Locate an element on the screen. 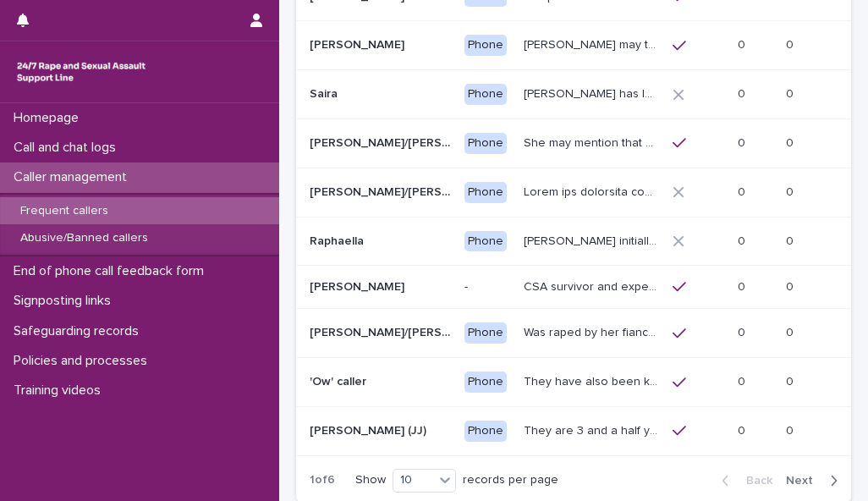 The height and width of the screenshot is (501, 868). button: Back is located at coordinates (743, 481).